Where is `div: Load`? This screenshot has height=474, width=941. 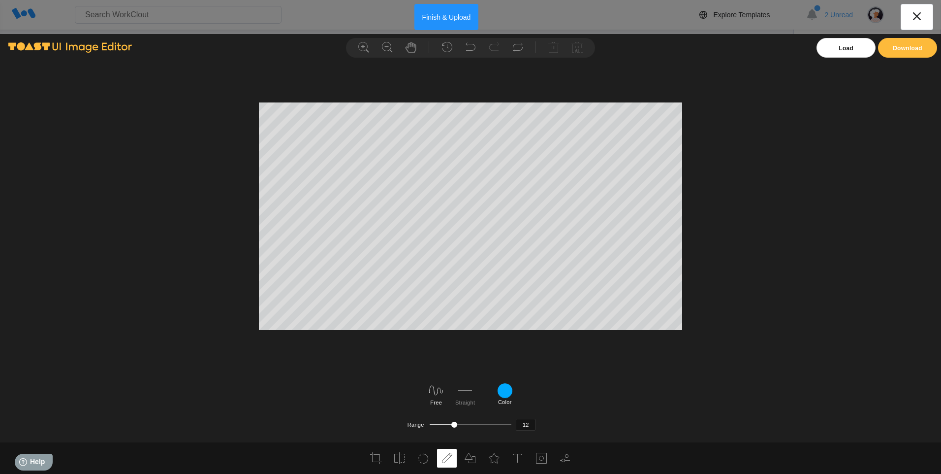 div: Load is located at coordinates (846, 48).